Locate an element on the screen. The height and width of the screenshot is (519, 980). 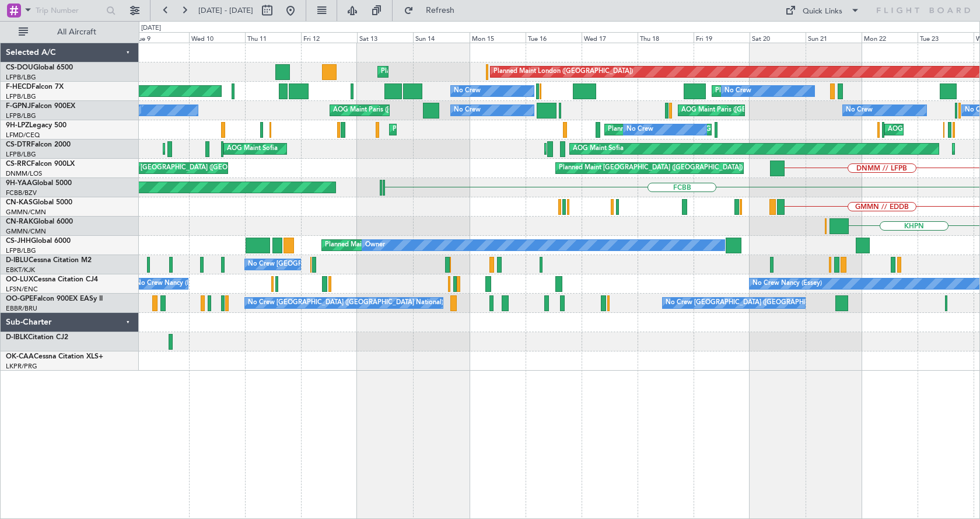
button: Refresh is located at coordinates (433, 11).